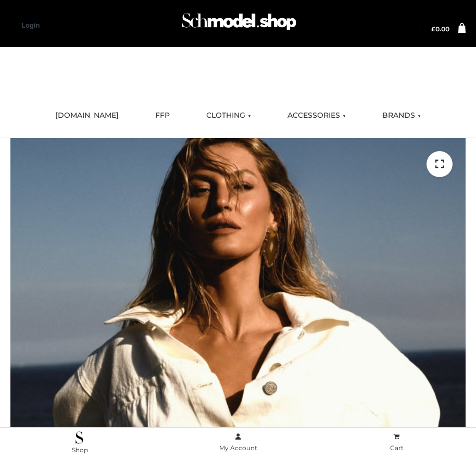 The image size is (476, 459). What do you see at coordinates (238, 442) in the screenshot?
I see `a: My Account` at bounding box center [238, 442].